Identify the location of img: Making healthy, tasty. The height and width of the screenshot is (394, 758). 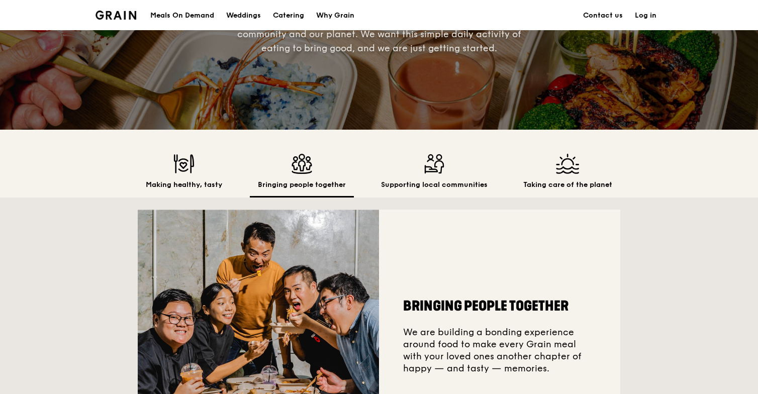
(184, 164).